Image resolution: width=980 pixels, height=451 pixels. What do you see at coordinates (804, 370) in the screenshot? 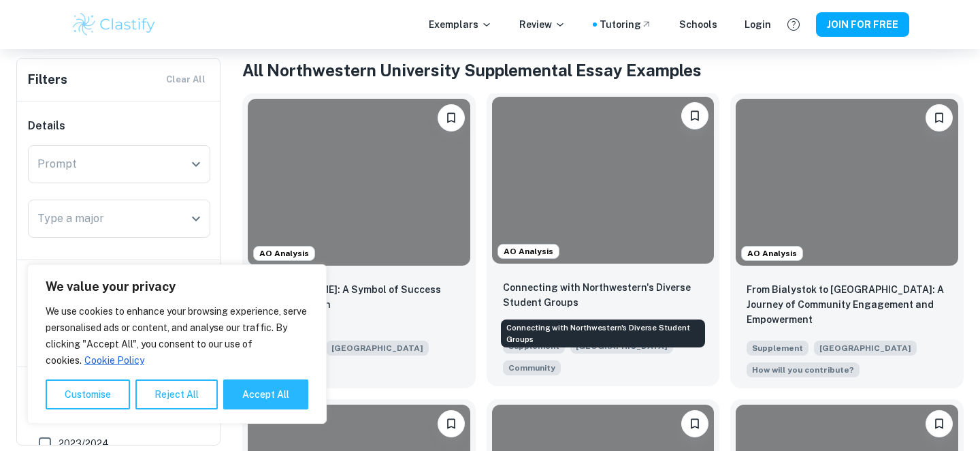
I see `span: How will you contribute?` at bounding box center [804, 370].